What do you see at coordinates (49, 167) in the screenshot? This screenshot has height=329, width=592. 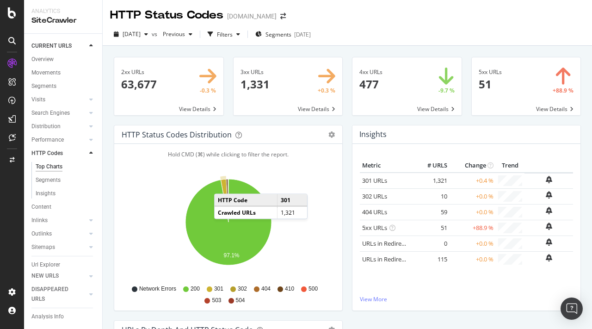 I see `div: Top Charts` at bounding box center [49, 167].